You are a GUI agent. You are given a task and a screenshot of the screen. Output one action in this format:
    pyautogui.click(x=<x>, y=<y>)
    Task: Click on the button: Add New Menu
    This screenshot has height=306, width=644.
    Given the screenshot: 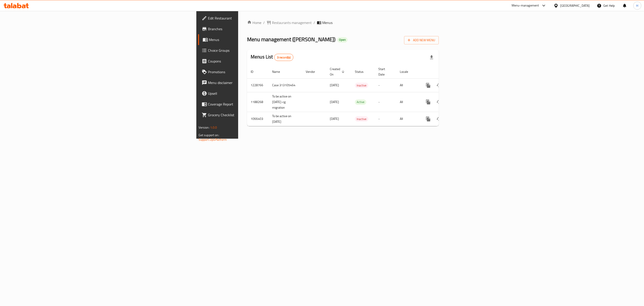 What is the action you would take?
    pyautogui.click(x=421, y=40)
    